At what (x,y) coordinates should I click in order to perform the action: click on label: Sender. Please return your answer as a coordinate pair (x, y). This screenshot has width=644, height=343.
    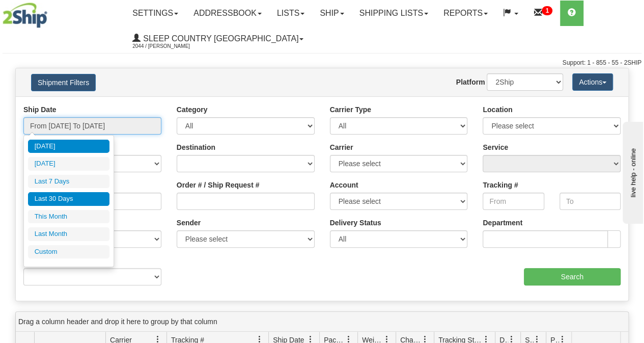
    Looking at the image, I should click on (188, 223).